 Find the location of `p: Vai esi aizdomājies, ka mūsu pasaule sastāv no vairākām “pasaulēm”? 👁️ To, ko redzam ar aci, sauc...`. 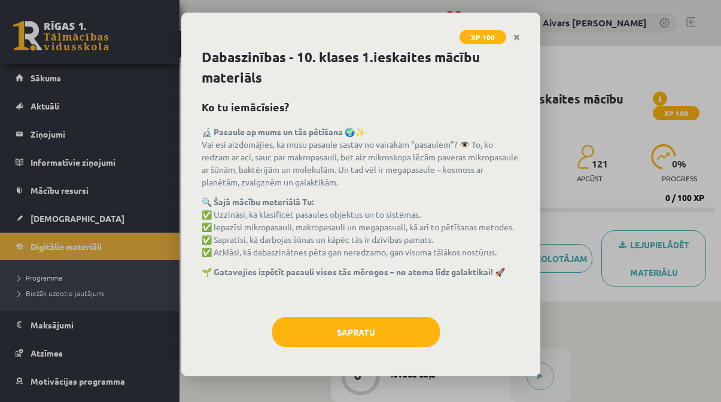

p: Vai esi aizdomājies, ka mūsu pasaule sastāv no vairākām “pasaulēm”? 👁️ To, ko redzam ar aci, sauc... is located at coordinates (361, 157).